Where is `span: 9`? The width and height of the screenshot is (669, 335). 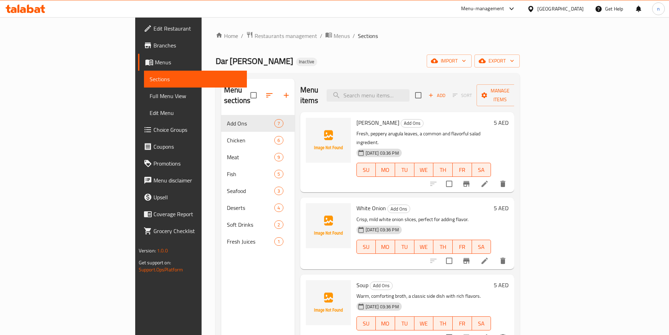
span: 9 is located at coordinates (279, 157).